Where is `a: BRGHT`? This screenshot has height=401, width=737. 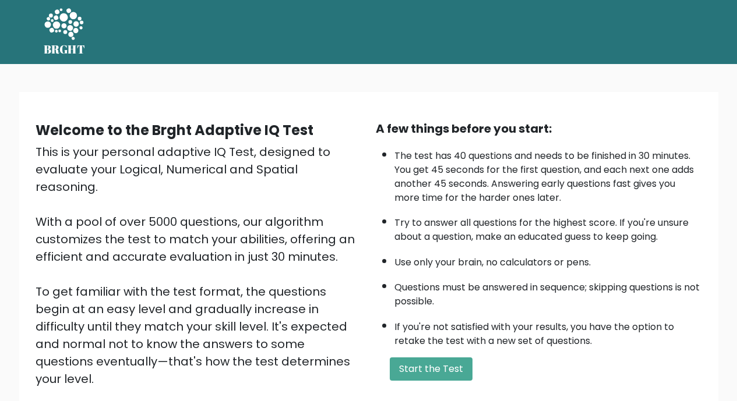
a: BRGHT is located at coordinates (65, 32).